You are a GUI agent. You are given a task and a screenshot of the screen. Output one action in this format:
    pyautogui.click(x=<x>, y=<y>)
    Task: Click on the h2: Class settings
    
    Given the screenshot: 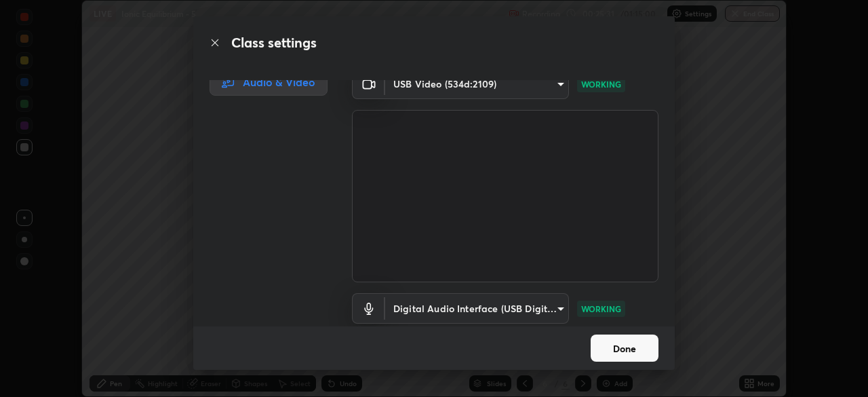 What is the action you would take?
    pyautogui.click(x=274, y=43)
    